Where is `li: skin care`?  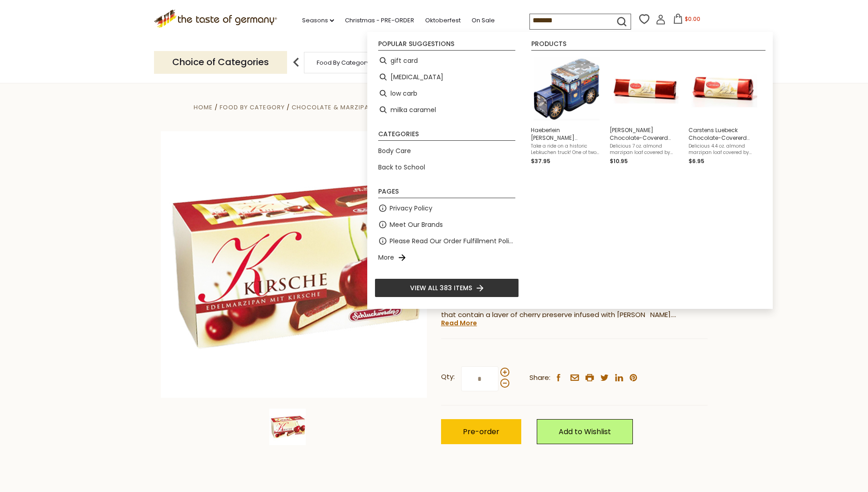
li: skin care is located at coordinates (447, 77).